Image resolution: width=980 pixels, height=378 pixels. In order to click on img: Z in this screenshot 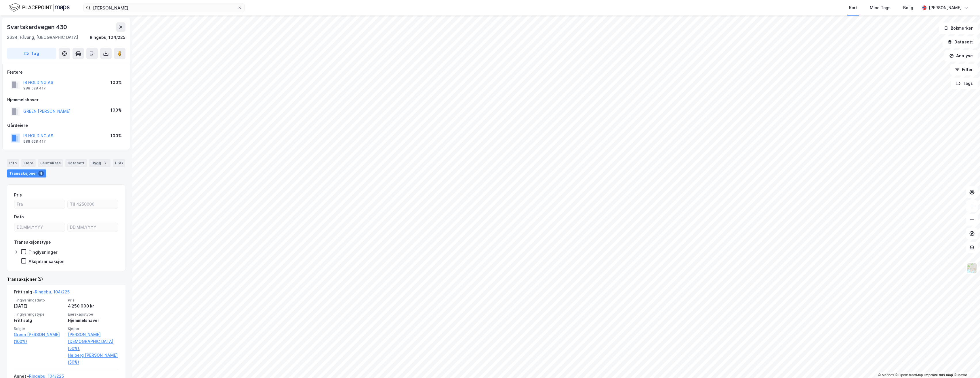, I will do `click(972, 268)`.